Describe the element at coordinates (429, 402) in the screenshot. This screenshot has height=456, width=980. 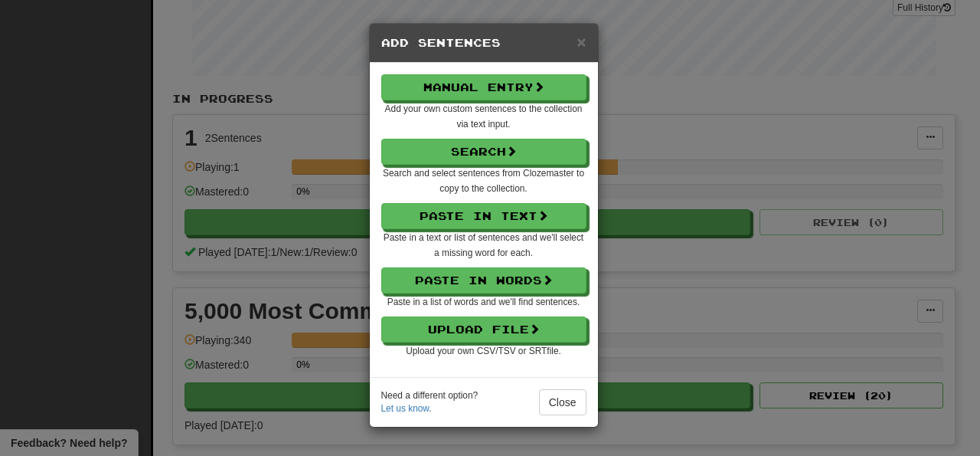
I see `small: Need a different option? .` at that location.